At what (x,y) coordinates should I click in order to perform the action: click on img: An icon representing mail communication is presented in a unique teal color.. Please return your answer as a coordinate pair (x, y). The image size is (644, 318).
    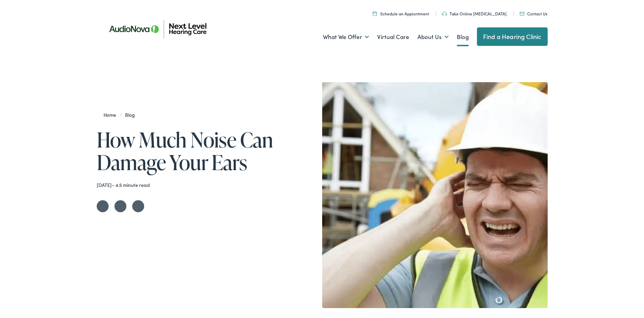
    Looking at the image, I should click on (522, 13).